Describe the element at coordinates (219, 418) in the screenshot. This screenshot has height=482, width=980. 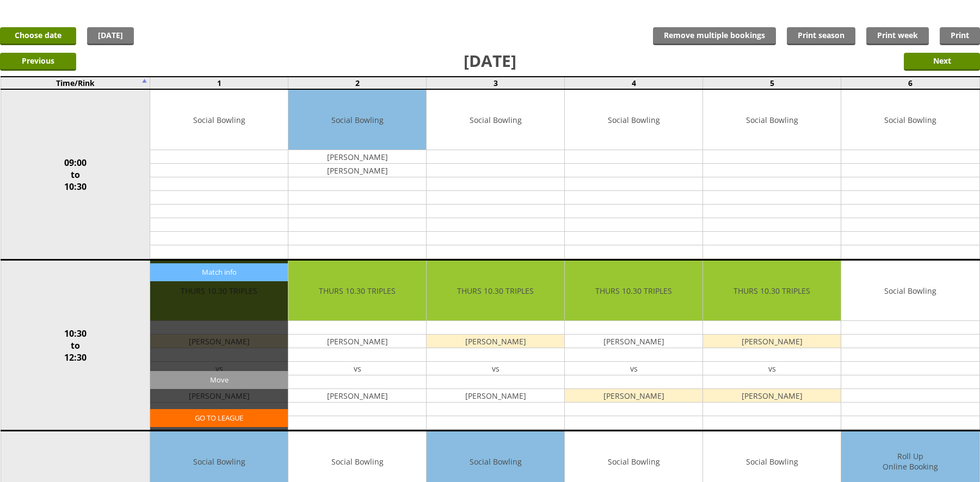
I see `a: GO TO LEAGUE` at that location.